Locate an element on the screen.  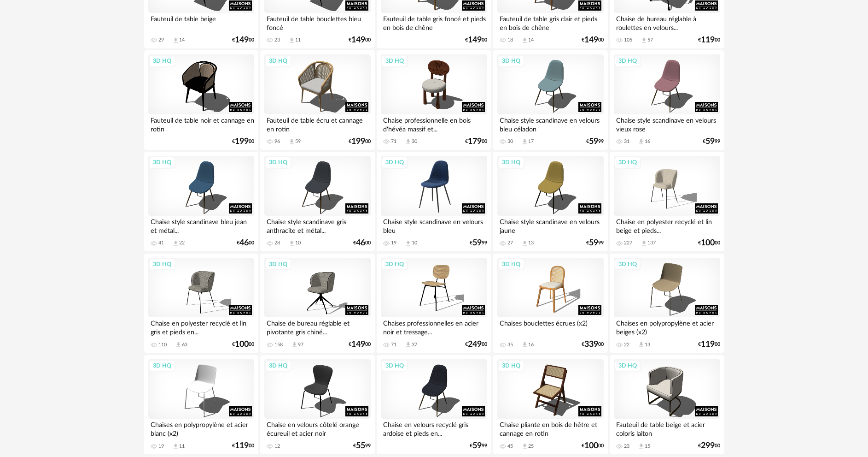
div: 13 is located at coordinates (531, 243).